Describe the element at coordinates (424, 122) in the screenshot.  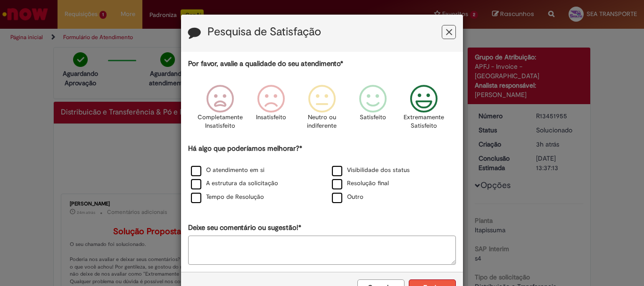
I see `p: Extremamente Satisfeito` at that location.